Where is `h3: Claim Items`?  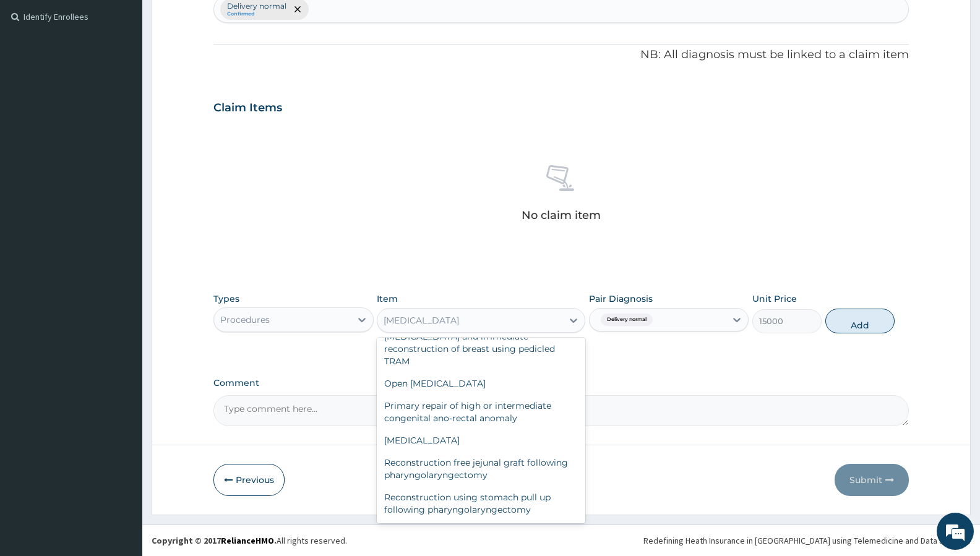 h3: Claim Items is located at coordinates (247, 108).